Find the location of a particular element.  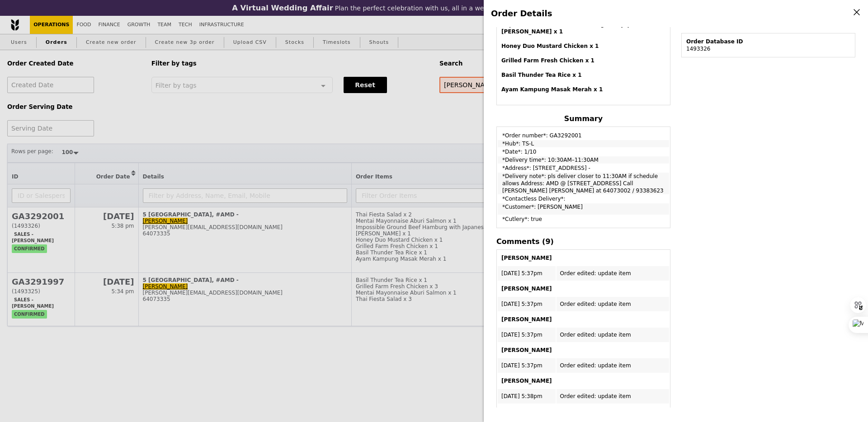

h4: Honey Duo Mustard Chicken x 1 is located at coordinates (584, 46).